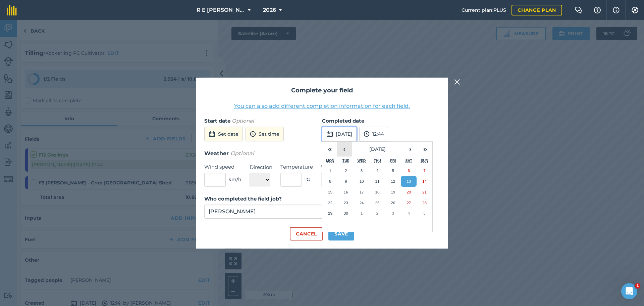 The width and height of the screenshot is (644, 306). Describe the element at coordinates (361, 213) in the screenshot. I see `abbr: 1 October 2025` at that location.